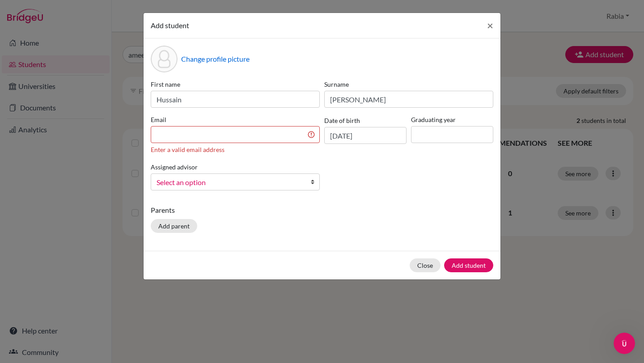 This screenshot has height=363, width=644. I want to click on p: Parents, so click(322, 210).